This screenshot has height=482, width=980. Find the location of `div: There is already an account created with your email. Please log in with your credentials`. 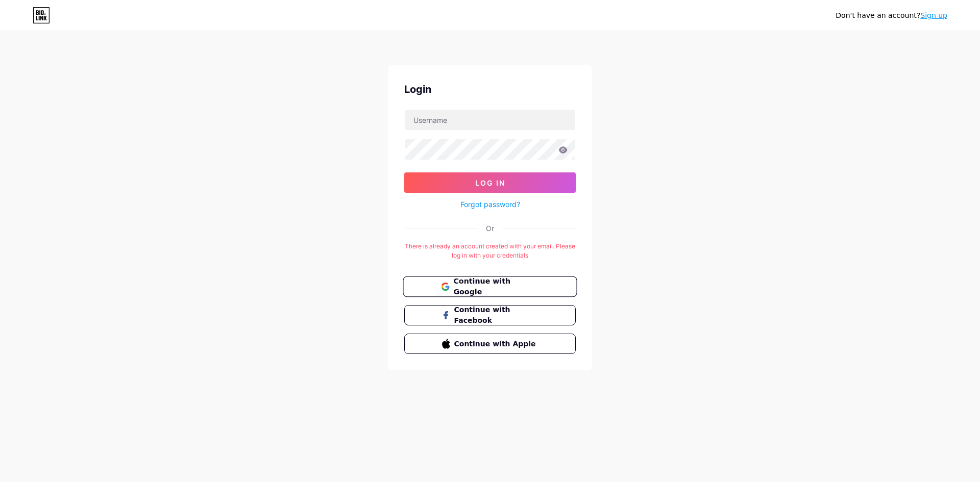

div: There is already an account created with your email. Please log in with your credentials is located at coordinates (490, 251).